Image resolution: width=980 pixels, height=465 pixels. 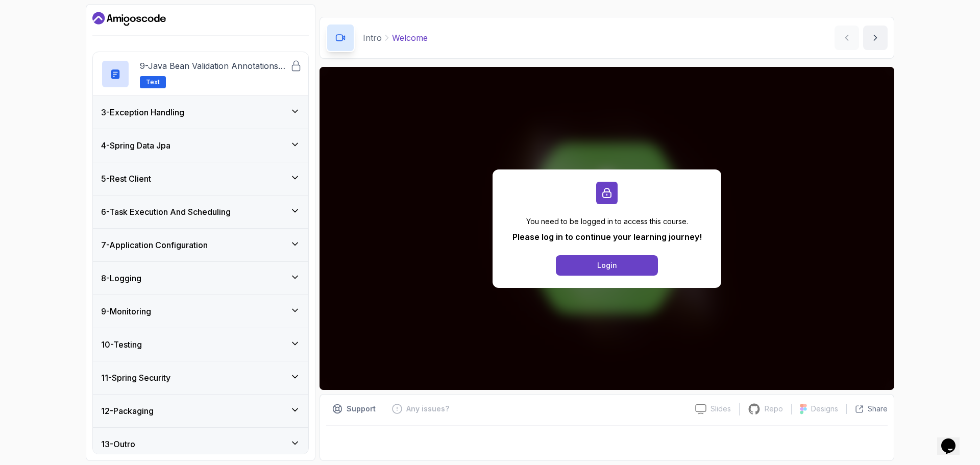 I want to click on h3: 7 - Application Configuration, so click(x=154, y=245).